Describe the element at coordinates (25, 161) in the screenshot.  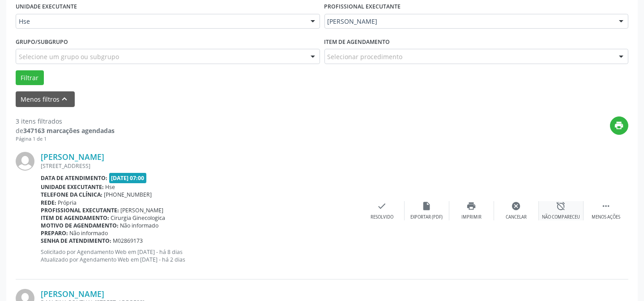
I see `img: img` at that location.